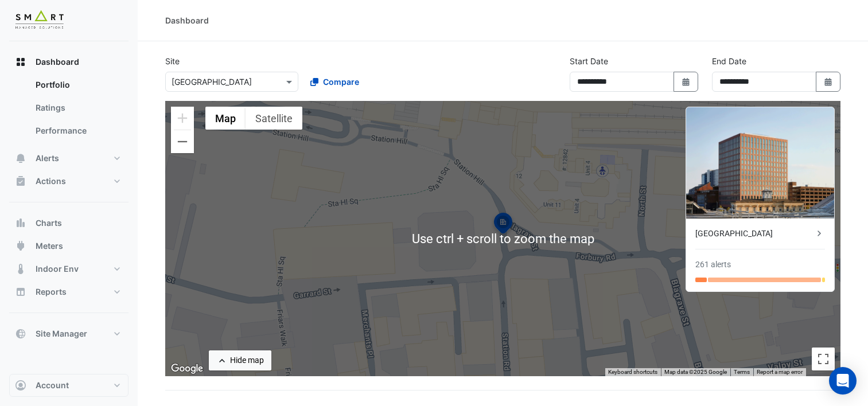  I want to click on a: Report a map error, so click(779, 371).